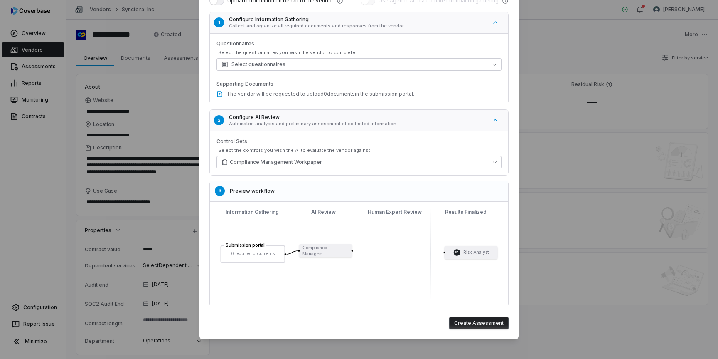 The height and width of the screenshot is (359, 718). What do you see at coordinates (359, 44) in the screenshot?
I see `label: Questionnaires` at bounding box center [359, 44].